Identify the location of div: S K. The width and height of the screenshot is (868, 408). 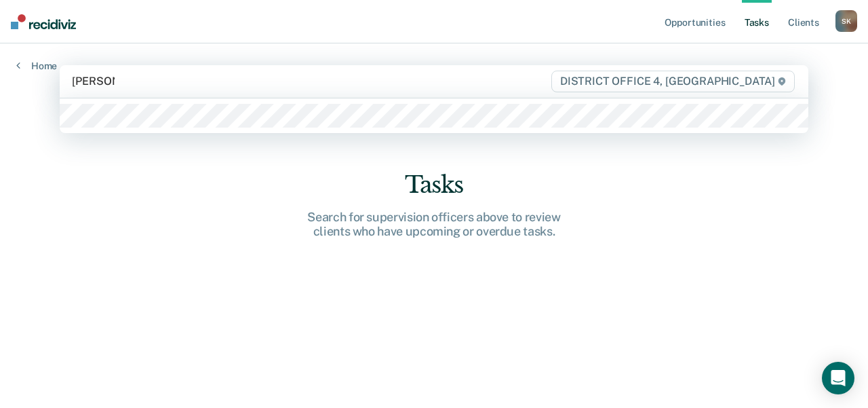
(846, 21).